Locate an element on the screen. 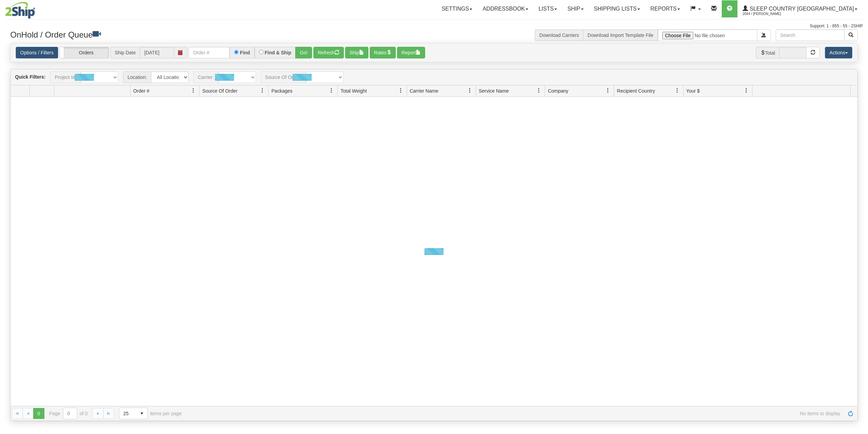  a: Your $ filter column settings is located at coordinates (746, 91).